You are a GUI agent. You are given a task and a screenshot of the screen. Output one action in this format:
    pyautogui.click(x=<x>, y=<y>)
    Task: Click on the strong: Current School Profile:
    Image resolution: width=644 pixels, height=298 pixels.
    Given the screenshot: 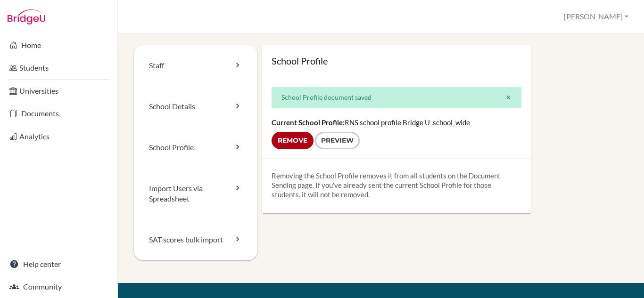 What is the action you would take?
    pyautogui.click(x=308, y=123)
    